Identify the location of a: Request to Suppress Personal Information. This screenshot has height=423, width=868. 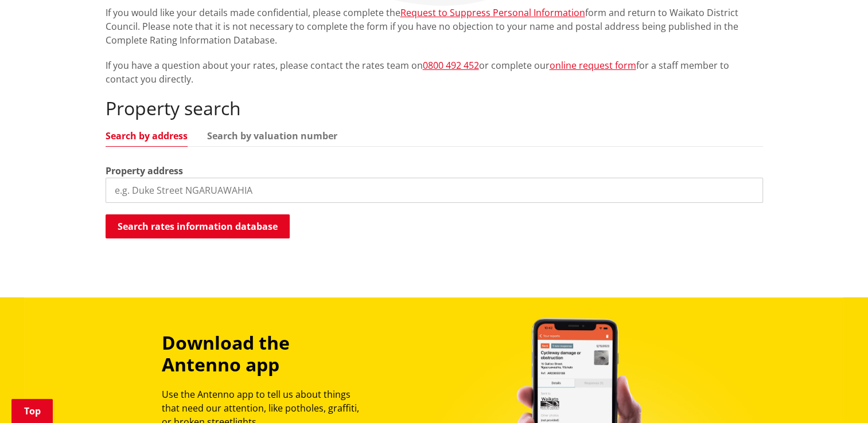
(493, 12).